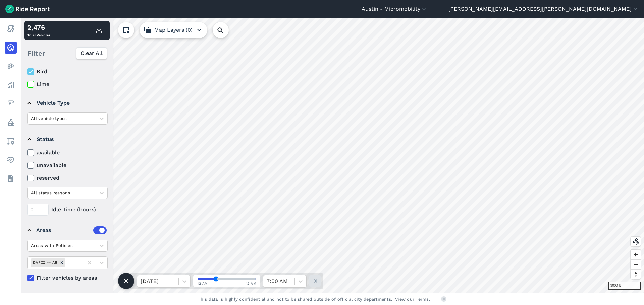 The width and height of the screenshot is (644, 305). I want to click on input: Search Location or Vehicles, so click(226, 30).